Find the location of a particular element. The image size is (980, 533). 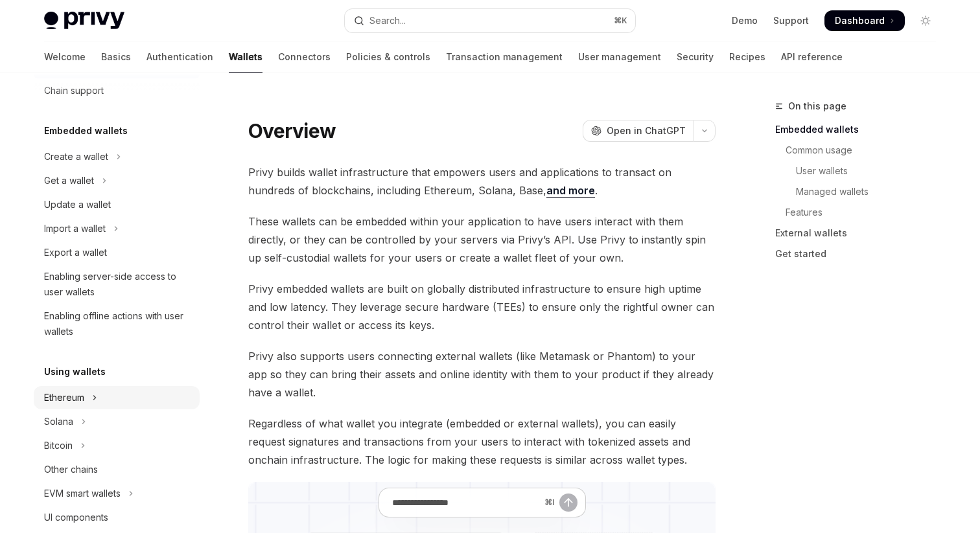

span: Dashboard is located at coordinates (859, 21).